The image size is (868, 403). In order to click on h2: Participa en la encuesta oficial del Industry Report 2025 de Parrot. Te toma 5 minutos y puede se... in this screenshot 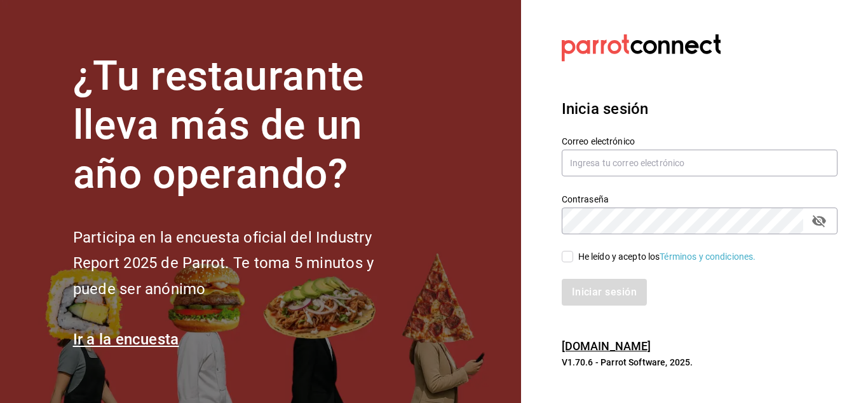, I will do `click(244, 264)`.